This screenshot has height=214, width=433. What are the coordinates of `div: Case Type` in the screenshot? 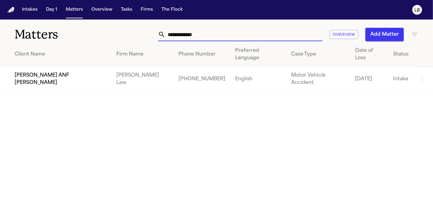 It's located at (318, 54).